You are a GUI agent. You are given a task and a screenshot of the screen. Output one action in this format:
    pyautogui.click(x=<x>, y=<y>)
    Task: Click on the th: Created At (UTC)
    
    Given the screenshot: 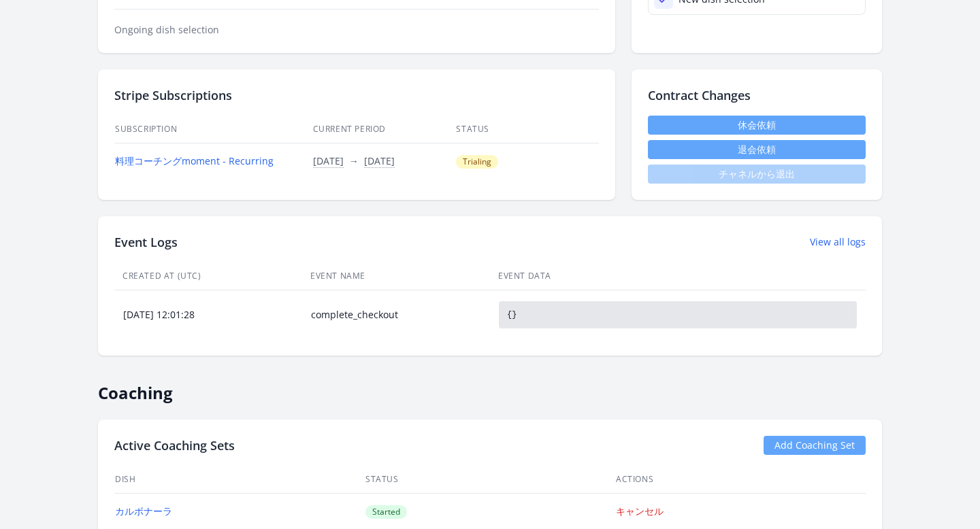 What is the action you would take?
    pyautogui.click(x=208, y=276)
    